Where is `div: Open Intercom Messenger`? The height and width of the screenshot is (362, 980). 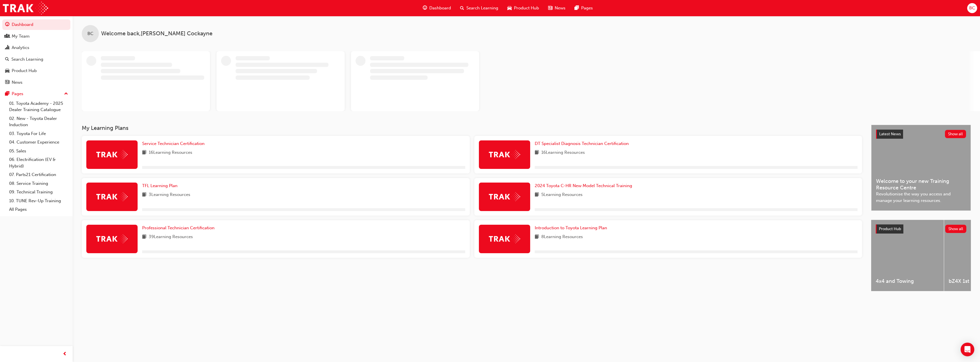
div: Open Intercom Messenger is located at coordinates (967, 350).